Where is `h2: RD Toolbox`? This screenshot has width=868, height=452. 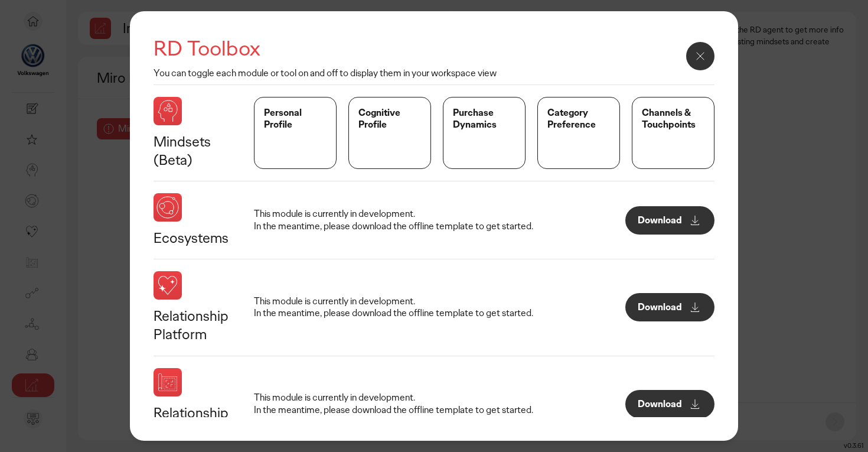
h2: RD Toolbox is located at coordinates (436, 49).